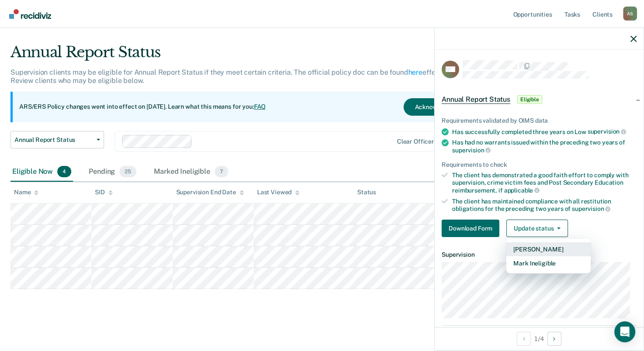 This screenshot has width=644, height=351. Describe the element at coordinates (539, 338) in the screenshot. I see `div: 1 / 4` at that location.